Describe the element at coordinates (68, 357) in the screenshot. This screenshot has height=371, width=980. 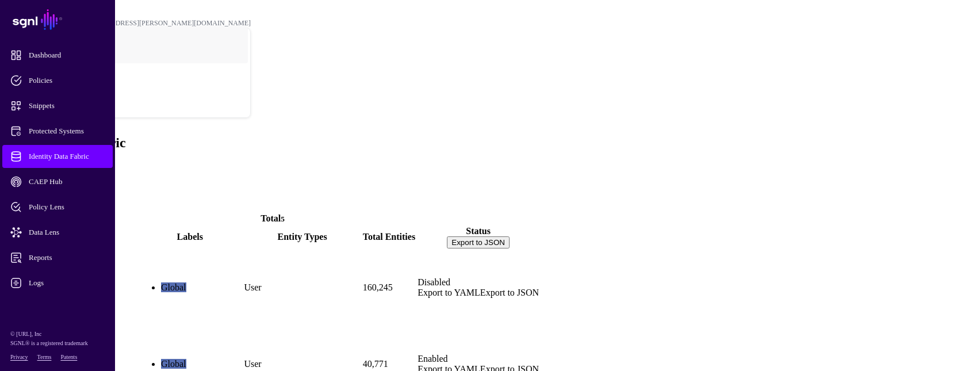
I see `a: Patents` at that location.